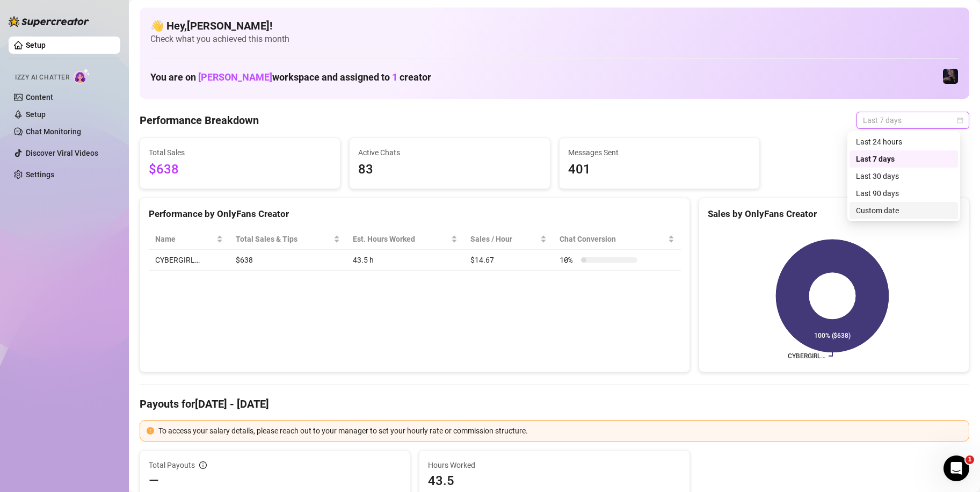 The width and height of the screenshot is (980, 492). Describe the element at coordinates (49, 22) in the screenshot. I see `img: logo-BBDzfeDw.svg` at that location.